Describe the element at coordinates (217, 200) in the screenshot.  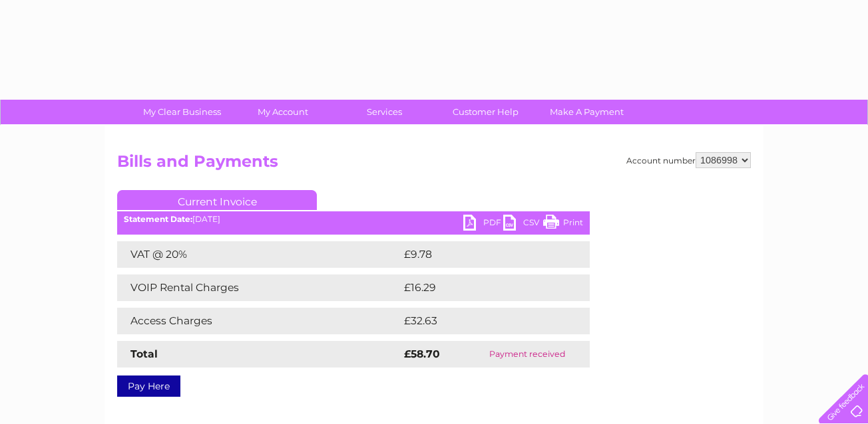
I see `a: Current Invoice` at that location.